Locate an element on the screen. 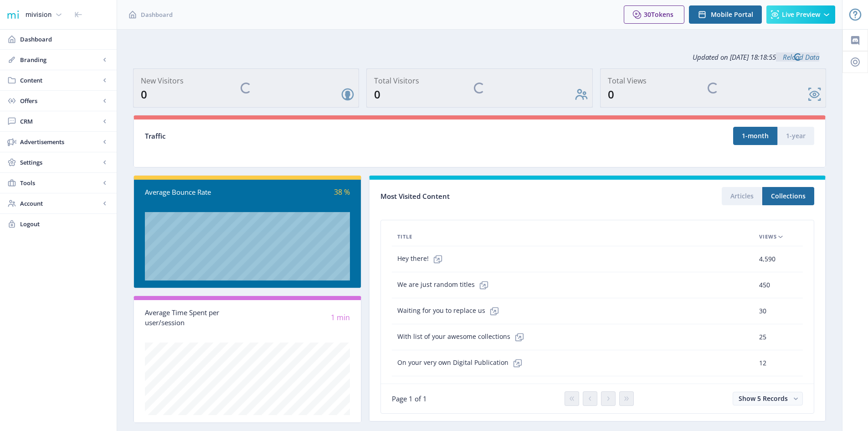 The width and height of the screenshot is (868, 431). button: Show 5 Records is located at coordinates (768, 399).